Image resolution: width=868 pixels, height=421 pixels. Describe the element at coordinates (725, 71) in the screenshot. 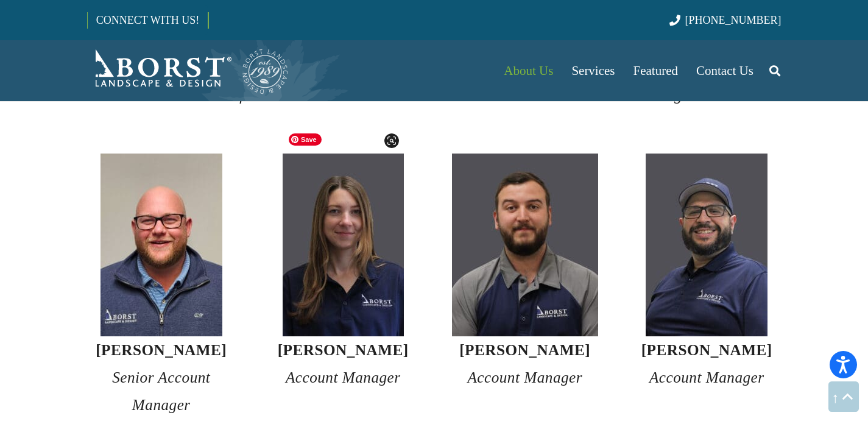

I see `a: Contact Us` at that location.